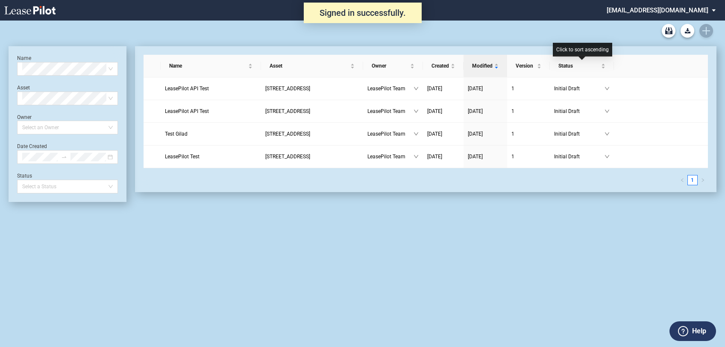  I want to click on span: Created, so click(440, 66).